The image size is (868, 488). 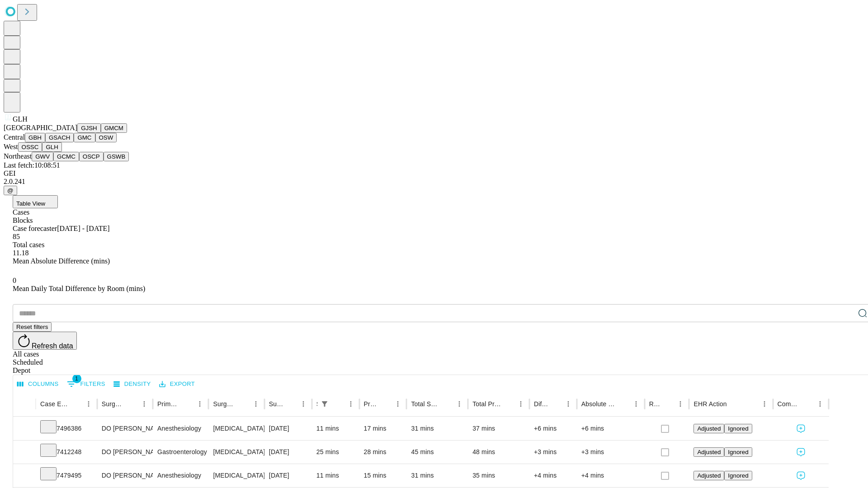 What do you see at coordinates (371, 404) in the screenshot?
I see `div: Predicted In Room Duration` at bounding box center [371, 404].